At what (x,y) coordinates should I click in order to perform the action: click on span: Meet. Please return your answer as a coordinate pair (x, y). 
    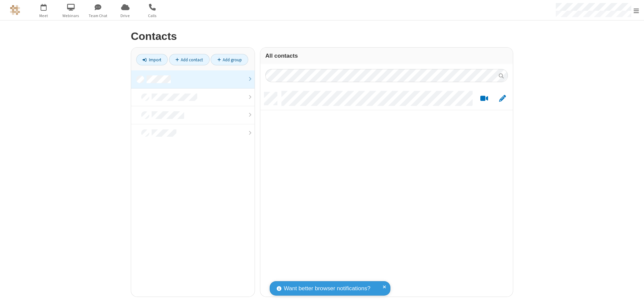
    Looking at the image, I should click on (44, 16).